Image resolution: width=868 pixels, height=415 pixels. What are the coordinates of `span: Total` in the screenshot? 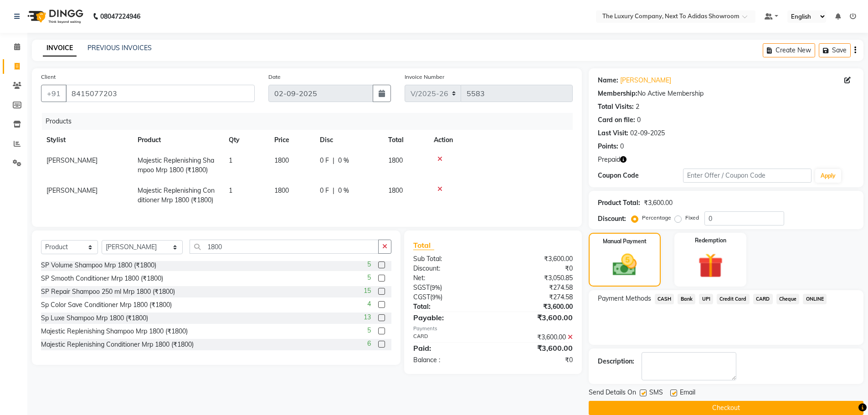 It's located at (424, 245).